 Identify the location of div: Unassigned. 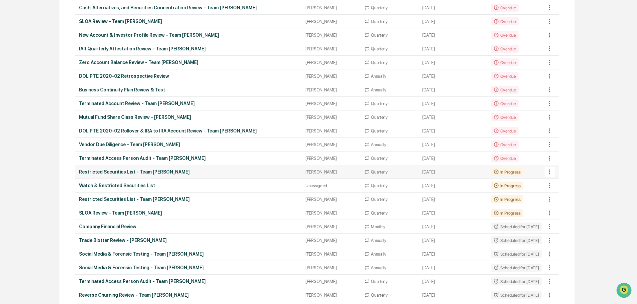
(331, 185).